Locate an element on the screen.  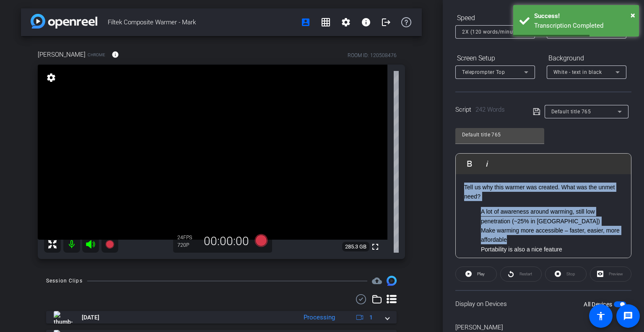
span: Chrome is located at coordinates (96, 55).